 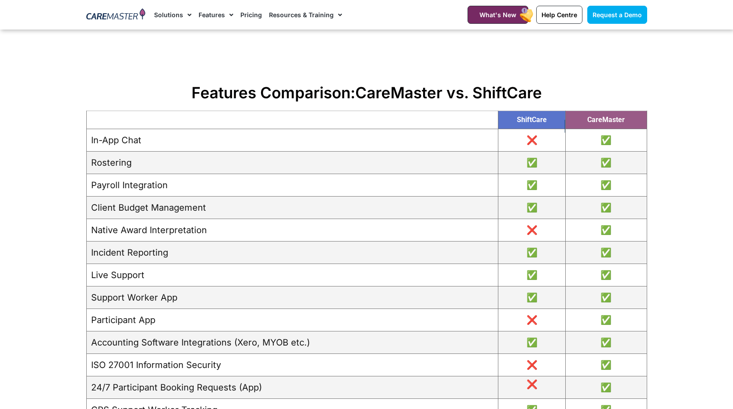 I want to click on span: What's New, so click(x=498, y=15).